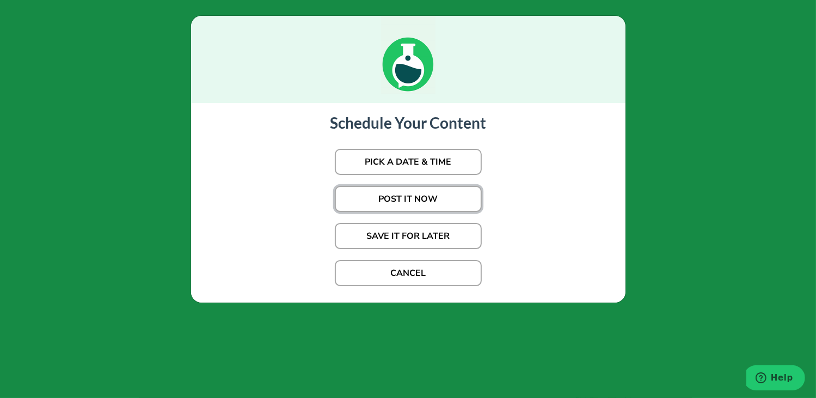 This screenshot has width=816, height=398. I want to click on button: POST IT NOW, so click(408, 199).